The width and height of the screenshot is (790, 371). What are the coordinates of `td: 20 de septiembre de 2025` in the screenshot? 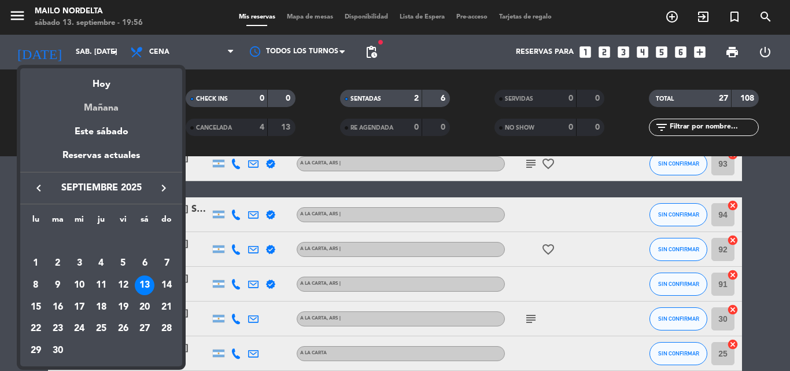 It's located at (145, 307).